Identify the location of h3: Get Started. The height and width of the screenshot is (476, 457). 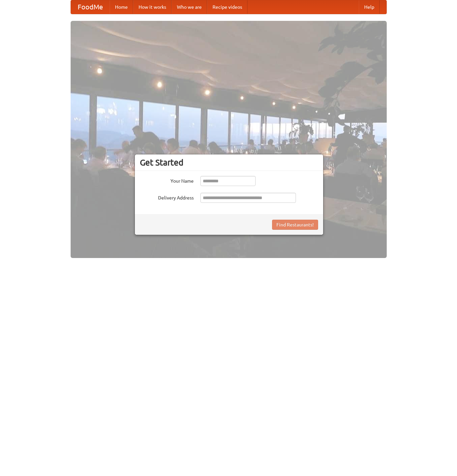
(229, 162).